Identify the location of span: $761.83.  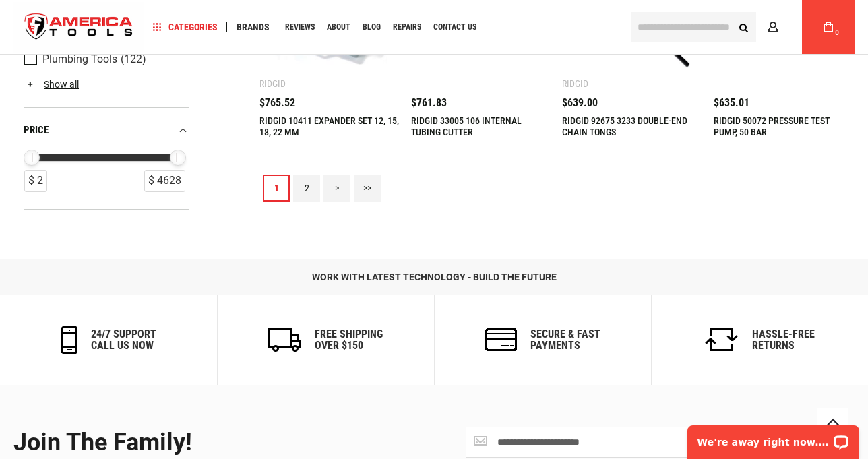
(428, 103).